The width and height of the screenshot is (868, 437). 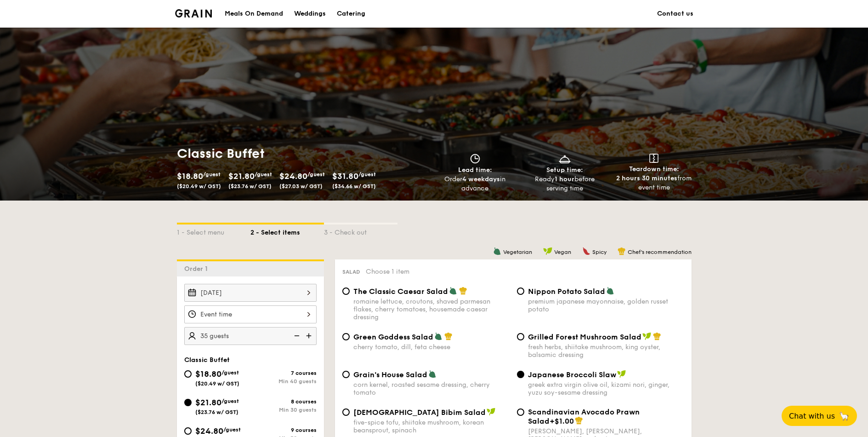 I want to click on span: Chat with us, so click(x=812, y=415).